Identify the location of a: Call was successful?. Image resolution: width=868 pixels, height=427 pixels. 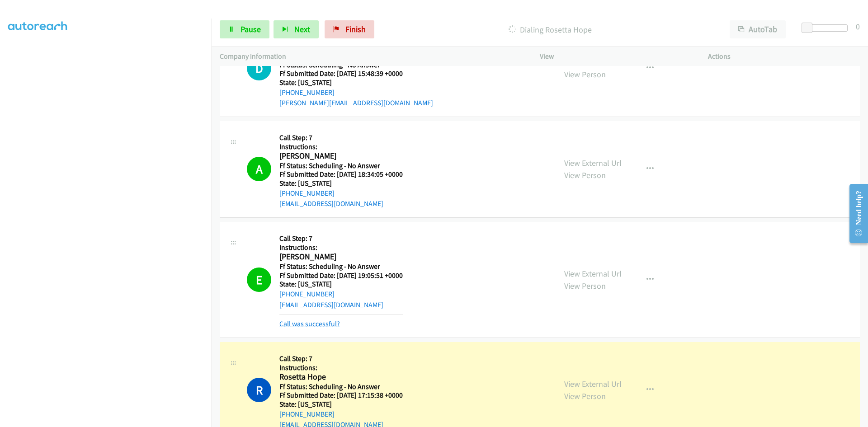
(310, 324).